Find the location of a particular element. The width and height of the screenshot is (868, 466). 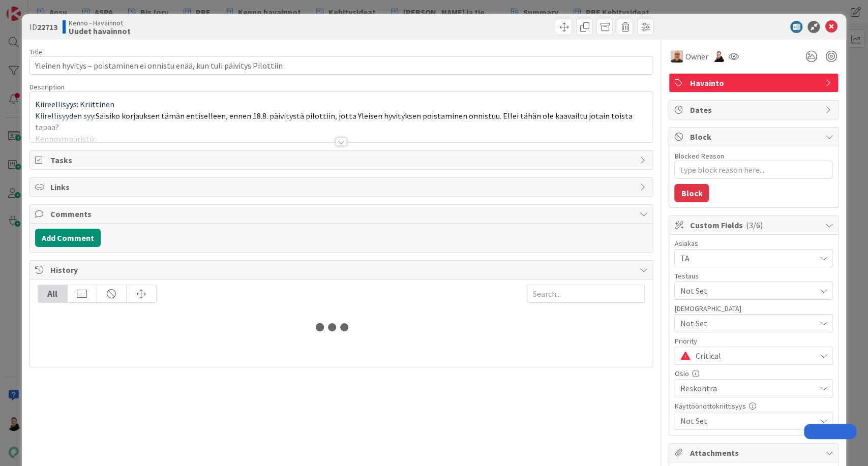

b: Uudet havainnot is located at coordinates (100, 31).